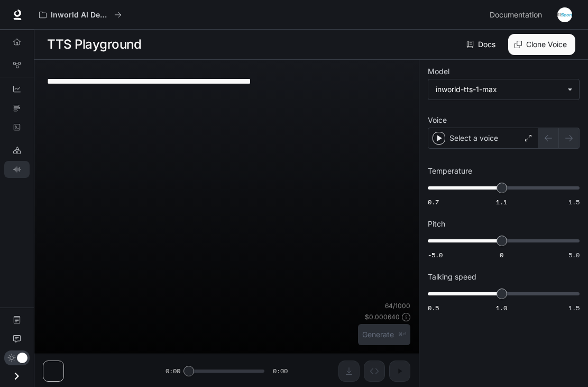 Image resolution: width=588 pixels, height=387 pixels. I want to click on button: Open drawer, so click(16, 376).